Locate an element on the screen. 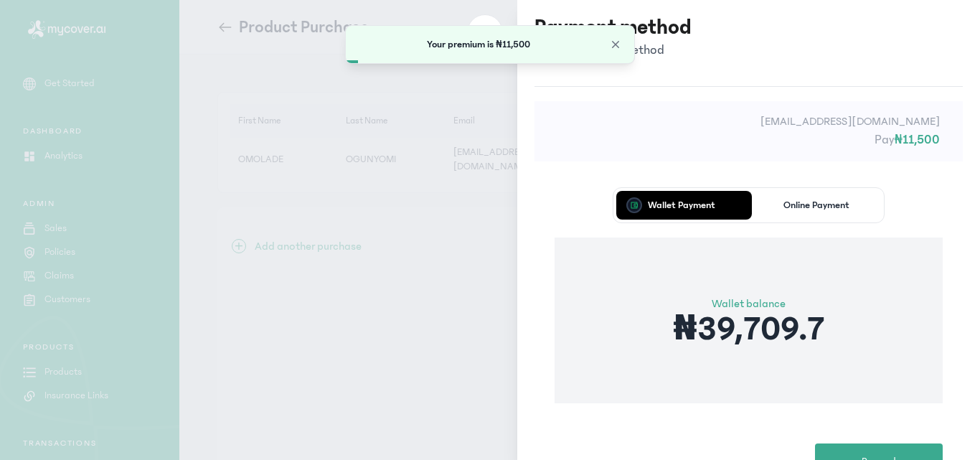 The image size is (980, 460). button: Online Payment is located at coordinates (816, 206).